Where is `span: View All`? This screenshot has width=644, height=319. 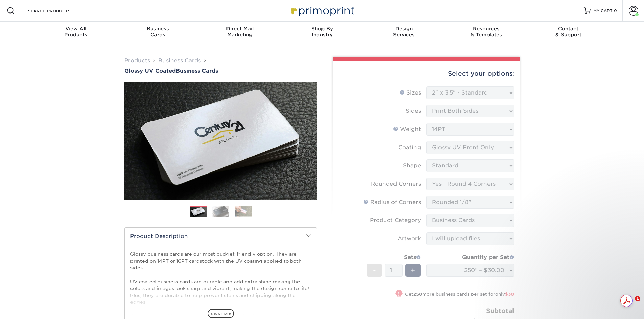
span: View All is located at coordinates (76, 29).